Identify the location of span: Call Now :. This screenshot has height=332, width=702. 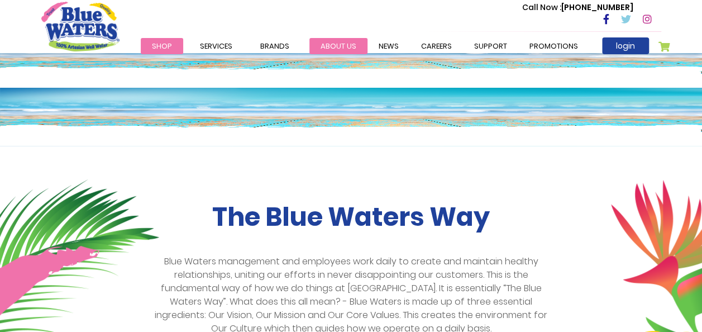
(542, 7).